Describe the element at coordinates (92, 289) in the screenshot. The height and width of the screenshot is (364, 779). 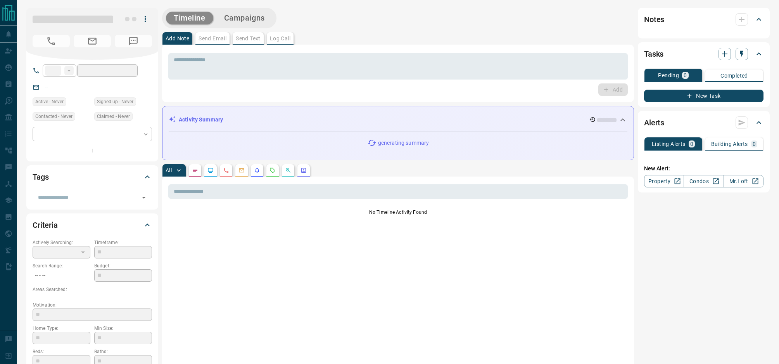
I see `p: Areas Searched:` at that location.